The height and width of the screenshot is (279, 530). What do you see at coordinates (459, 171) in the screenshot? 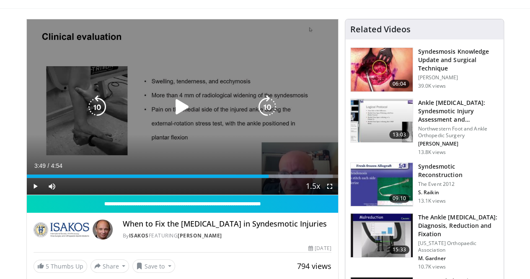
I see `h3: Syndesmotic Reconstruction` at bounding box center [459, 171].